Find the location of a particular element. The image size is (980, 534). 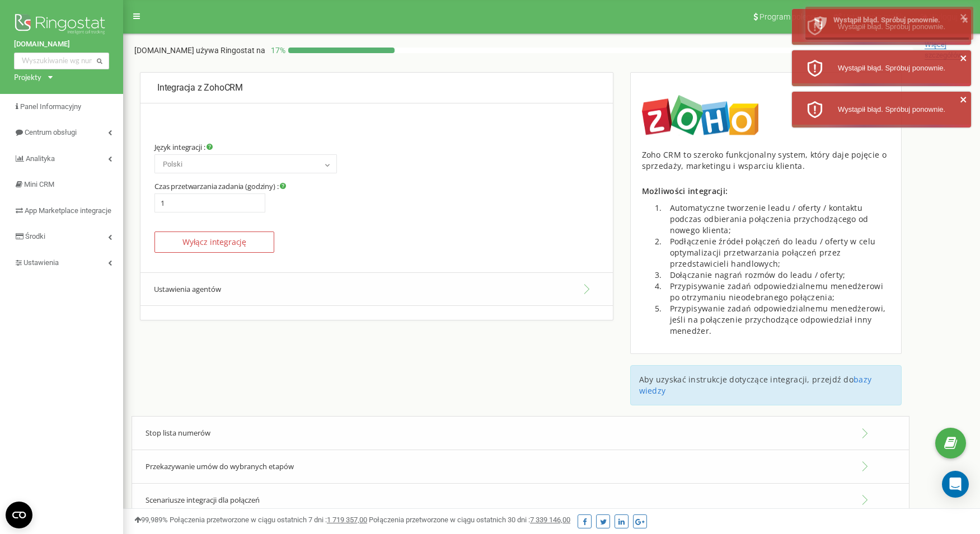

span: Analityka is located at coordinates (41, 158).